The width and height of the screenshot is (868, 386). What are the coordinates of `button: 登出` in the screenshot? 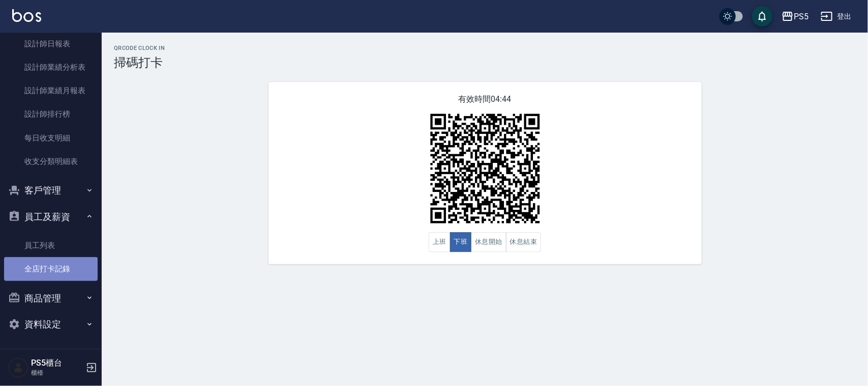 It's located at (835, 16).